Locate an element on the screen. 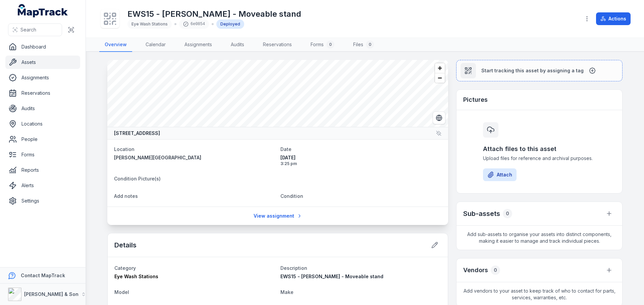  span: Category is located at coordinates (125, 268).